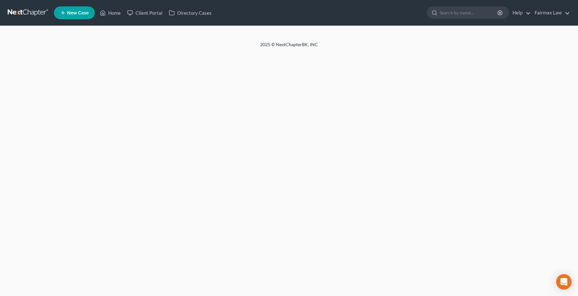 This screenshot has height=296, width=578. What do you see at coordinates (564, 282) in the screenshot?
I see `div: Open Intercom Messenger` at bounding box center [564, 282].